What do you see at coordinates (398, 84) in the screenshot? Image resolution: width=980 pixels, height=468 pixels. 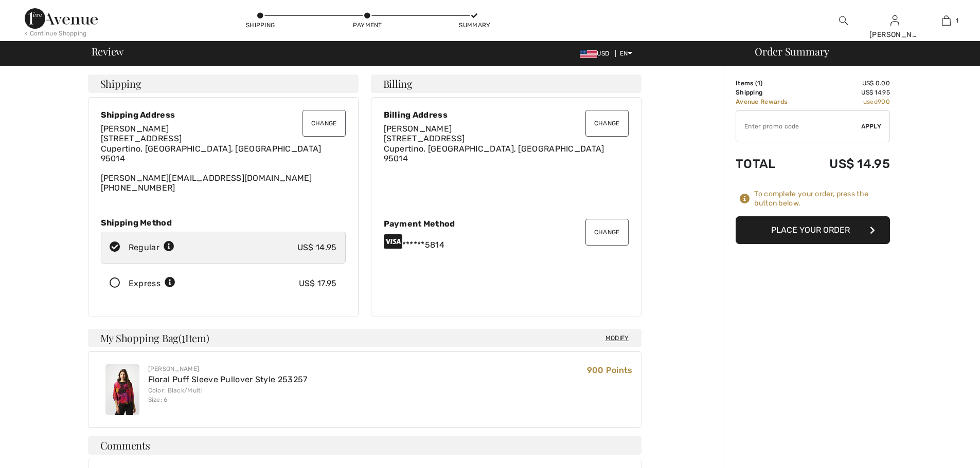 I see `span: Billing` at bounding box center [398, 84].